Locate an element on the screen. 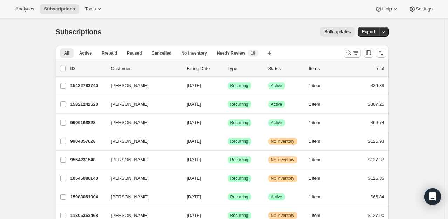 The image size is (448, 219). p: Total is located at coordinates (379, 69).